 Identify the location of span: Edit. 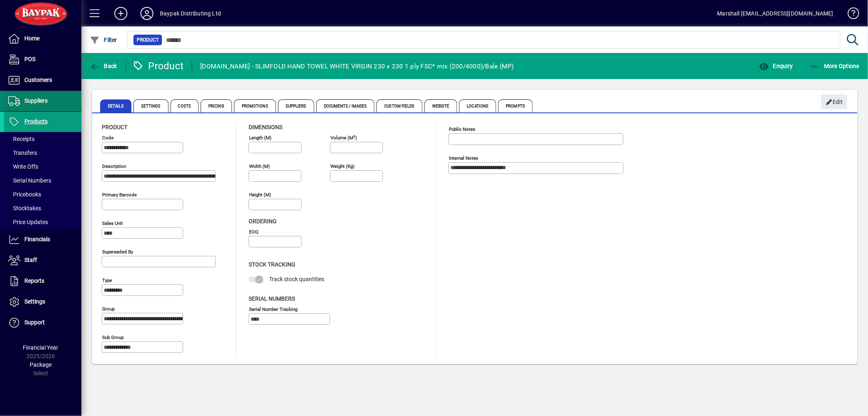
(834, 102).